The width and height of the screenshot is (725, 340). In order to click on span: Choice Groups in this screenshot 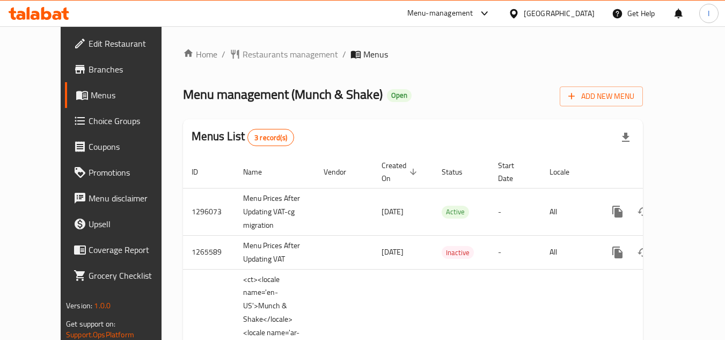, I will do `click(131, 121)`.